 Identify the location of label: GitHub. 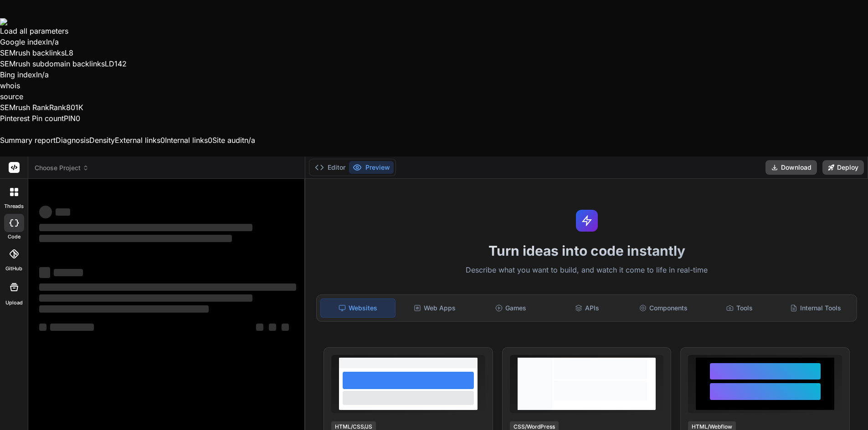
(13, 268).